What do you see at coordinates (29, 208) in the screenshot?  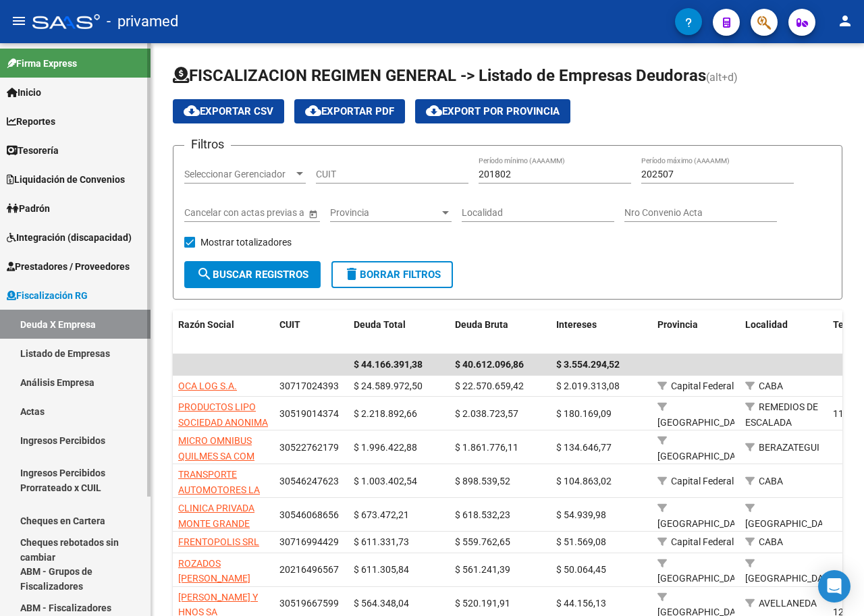 I see `span: Padrón` at bounding box center [29, 208].